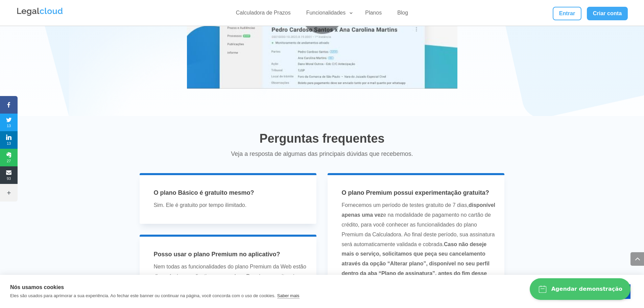 The height and width of the screenshot is (308, 644). What do you see at coordinates (37, 287) in the screenshot?
I see `strong: Nós usamos cookies` at bounding box center [37, 287].